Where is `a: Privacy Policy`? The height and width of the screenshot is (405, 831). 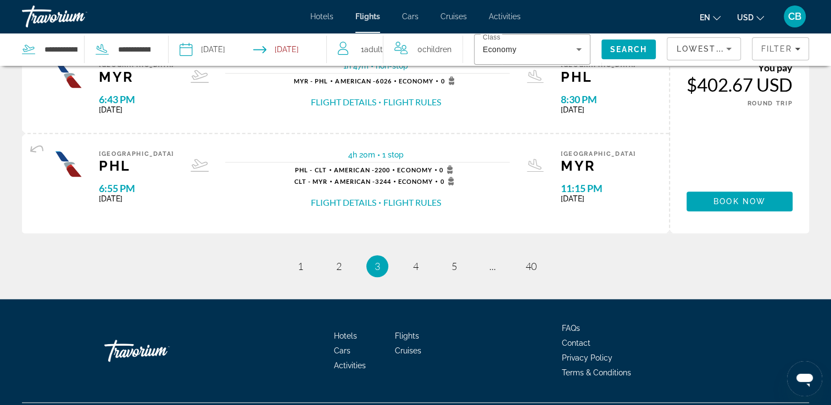 a: Privacy Policy is located at coordinates (587, 358).